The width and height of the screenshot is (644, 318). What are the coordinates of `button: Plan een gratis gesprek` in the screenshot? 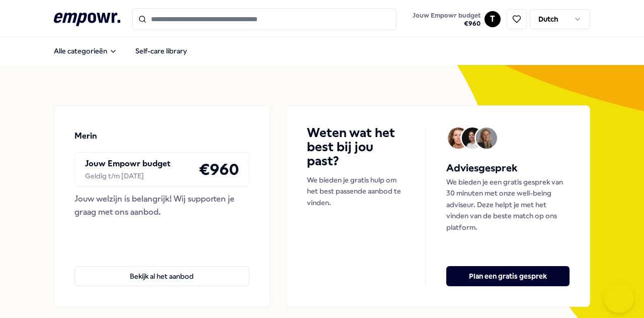 It's located at (508, 276).